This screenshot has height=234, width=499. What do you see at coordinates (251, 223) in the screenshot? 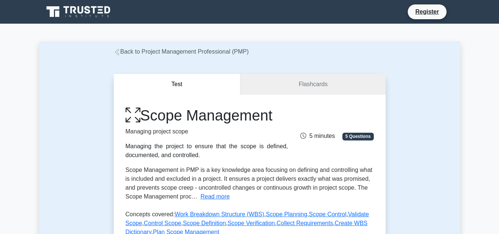
I see `a: Scope Verification` at bounding box center [251, 223].